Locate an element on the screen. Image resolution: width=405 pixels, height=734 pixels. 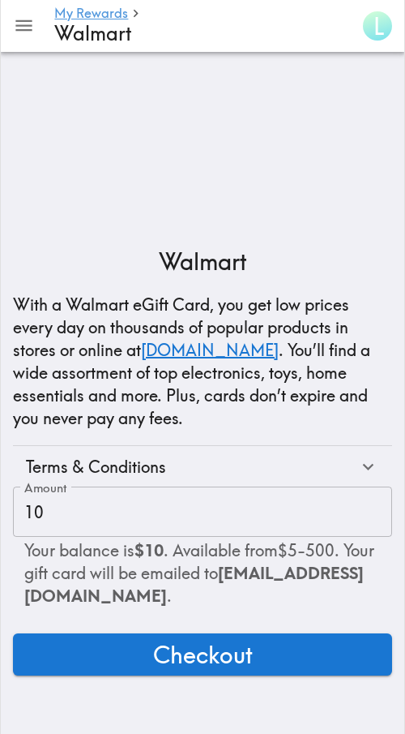
b: $10 is located at coordinates (149, 550).